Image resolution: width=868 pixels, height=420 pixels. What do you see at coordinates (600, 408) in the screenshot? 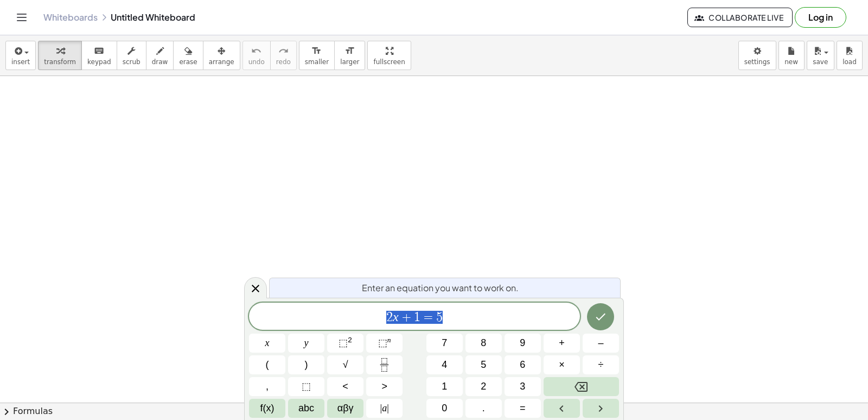
I see `button: Right arrow` at bounding box center [600, 408].